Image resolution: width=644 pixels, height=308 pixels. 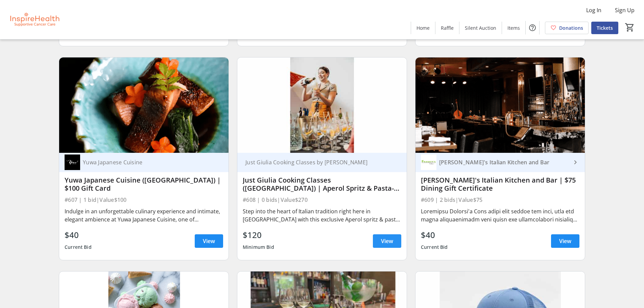 I want to click on a: Raffle, so click(x=447, y=28).